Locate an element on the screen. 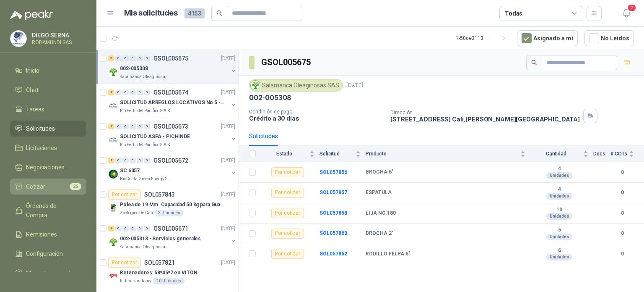  p: Zoologico De Cali is located at coordinates (136, 213).